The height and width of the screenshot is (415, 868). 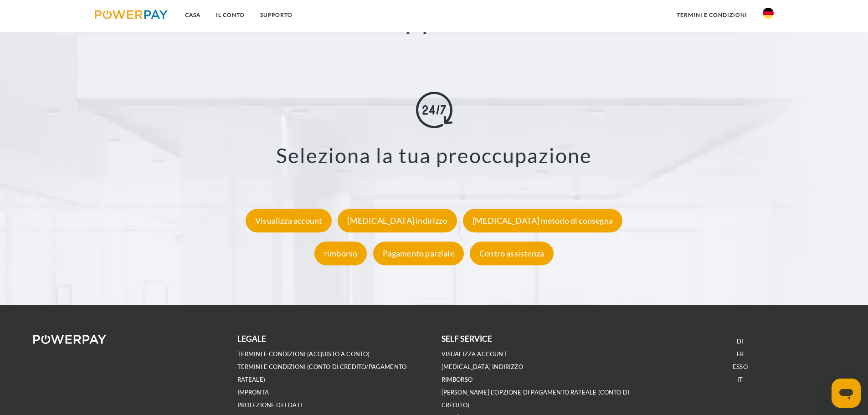 What do you see at coordinates (740, 380) in the screenshot?
I see `a: IT` at bounding box center [740, 380].